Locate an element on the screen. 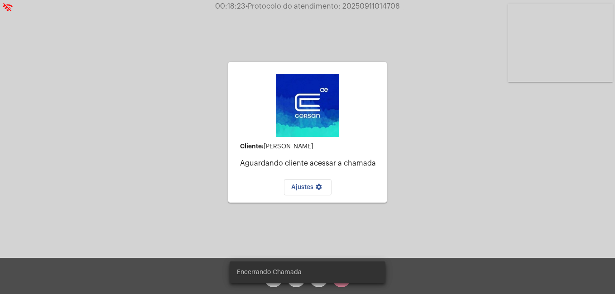 Image resolution: width=615 pixels, height=294 pixels. span: Protocolo do atendimento: 20250911014708 is located at coordinates (322, 6).